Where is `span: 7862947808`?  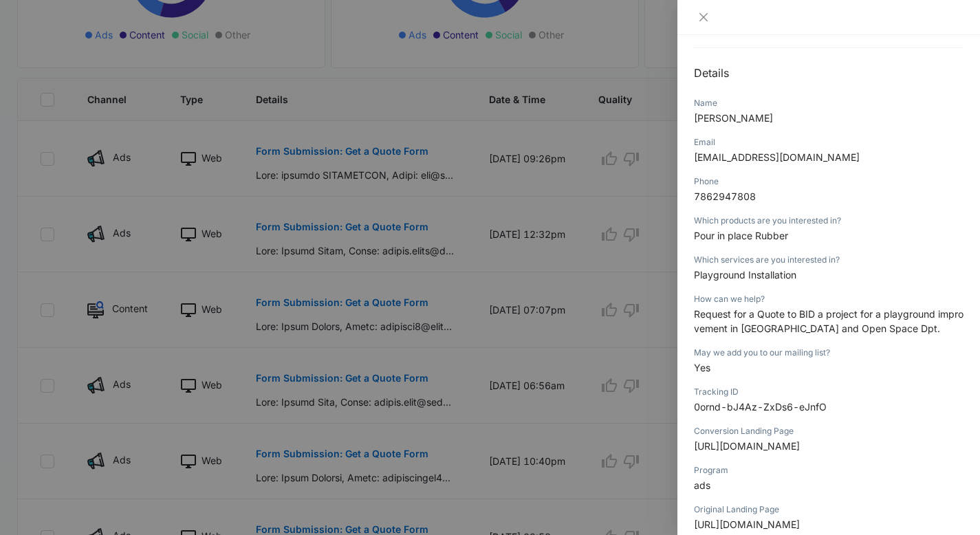 span: 7862947808 is located at coordinates (725, 196).